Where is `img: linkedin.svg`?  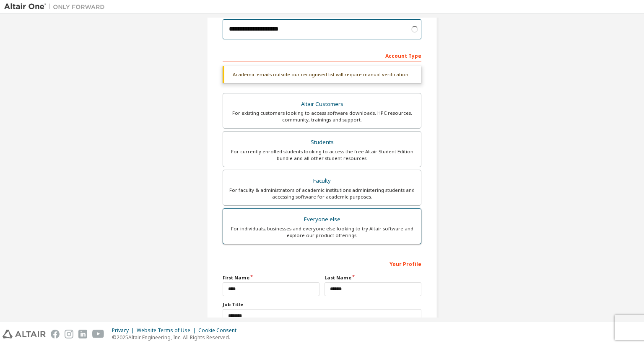 img: linkedin.svg is located at coordinates (83, 334).